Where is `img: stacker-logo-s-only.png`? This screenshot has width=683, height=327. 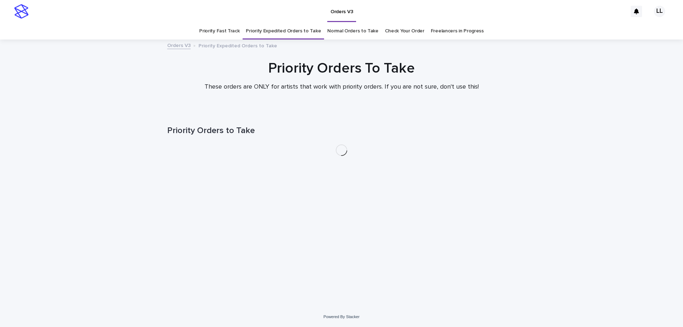 img: stacker-logo-s-only.png is located at coordinates (21, 11).